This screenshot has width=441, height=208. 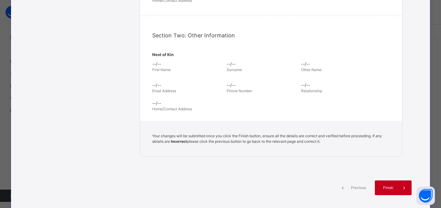 What do you see at coordinates (271, 55) in the screenshot?
I see `span: Next of Kin` at bounding box center [271, 55].